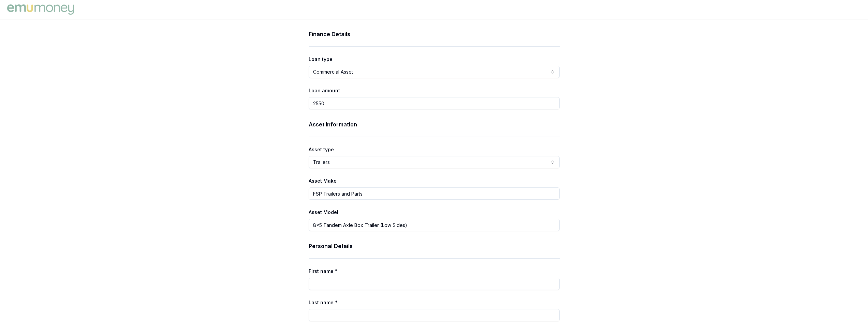 This screenshot has width=868, height=322. I want to click on img: Emu Money, so click(41, 10).